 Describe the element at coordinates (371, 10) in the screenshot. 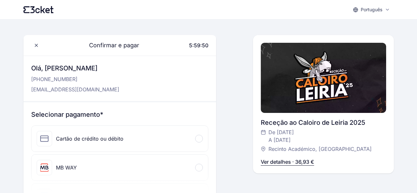

I see `p: Português` at that location.